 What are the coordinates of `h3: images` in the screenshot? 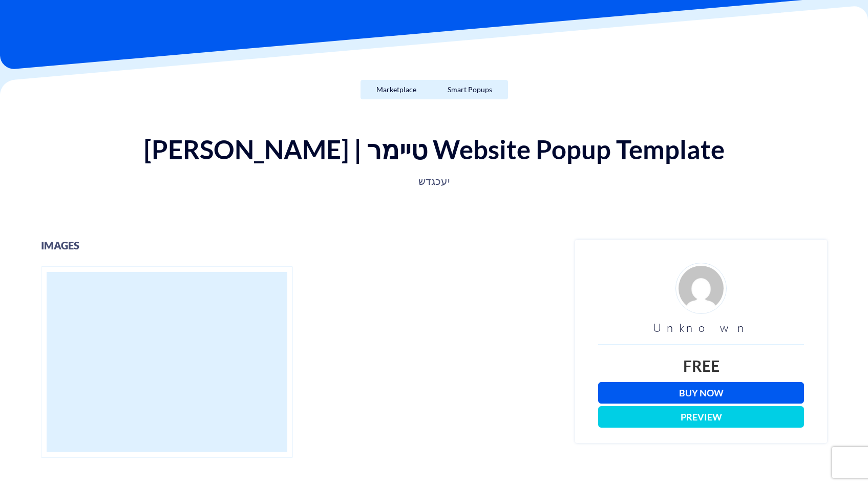 It's located at (300, 245).